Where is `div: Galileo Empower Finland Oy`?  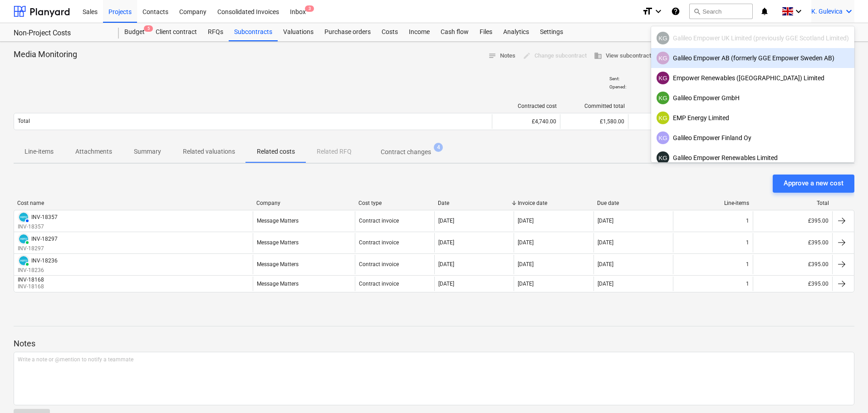 div: Galileo Empower Finland Oy is located at coordinates (752, 138).